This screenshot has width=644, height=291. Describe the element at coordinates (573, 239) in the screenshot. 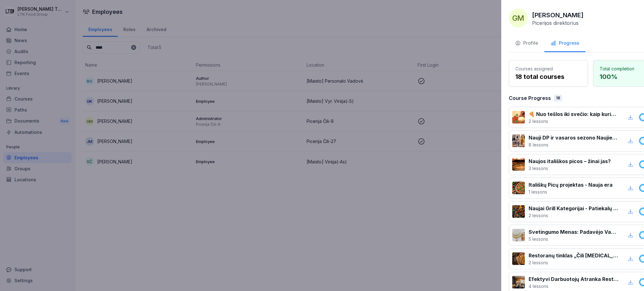

I see `p: 5 lessons` at that location.